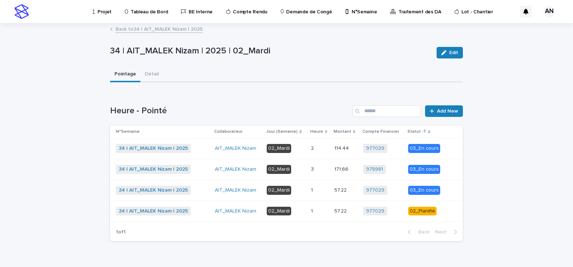 This screenshot has width=573, height=267. I want to click on p: 114.44, so click(343, 147).